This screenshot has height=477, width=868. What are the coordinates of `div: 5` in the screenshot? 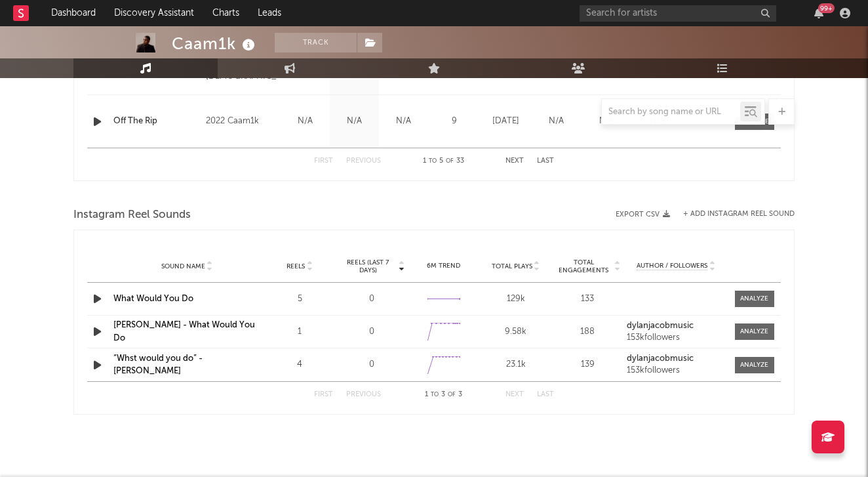 It's located at (299, 300).